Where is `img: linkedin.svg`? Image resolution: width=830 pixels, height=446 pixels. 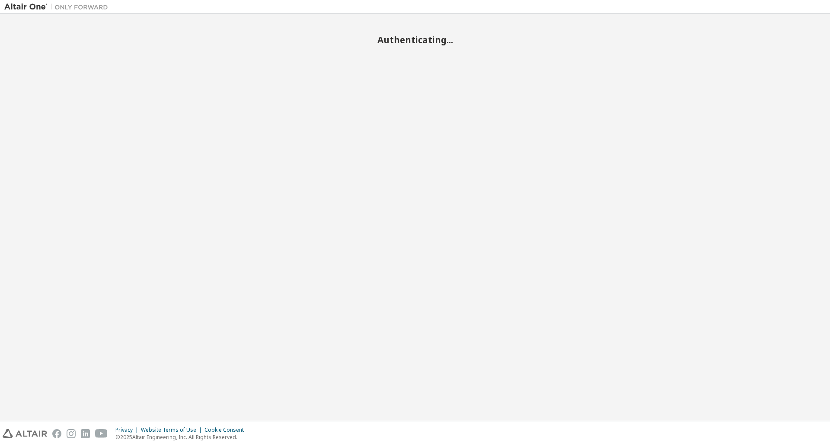
img: linkedin.svg is located at coordinates (85, 433).